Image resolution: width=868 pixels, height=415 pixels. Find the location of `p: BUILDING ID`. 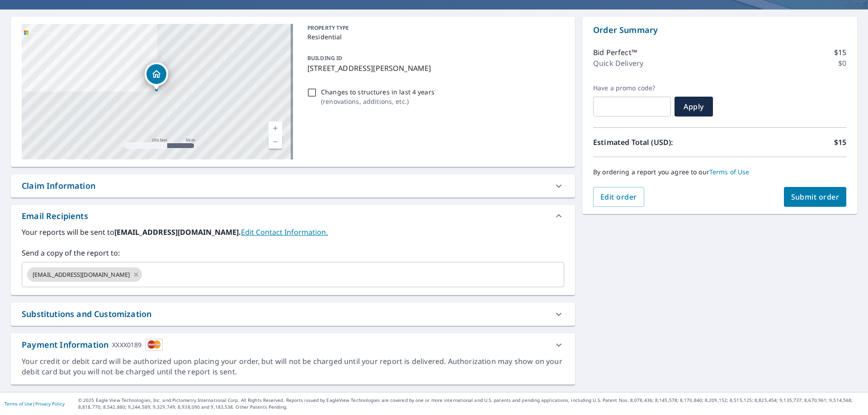

p: BUILDING ID is located at coordinates (324, 58).